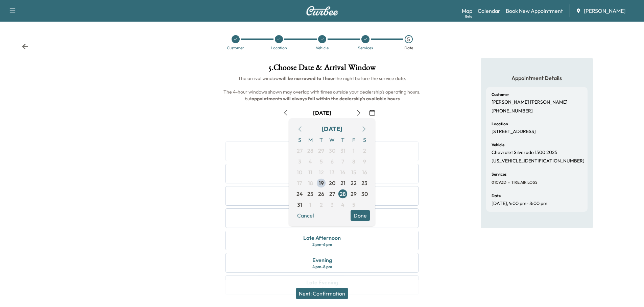  I want to click on span: 19, so click(321, 183).